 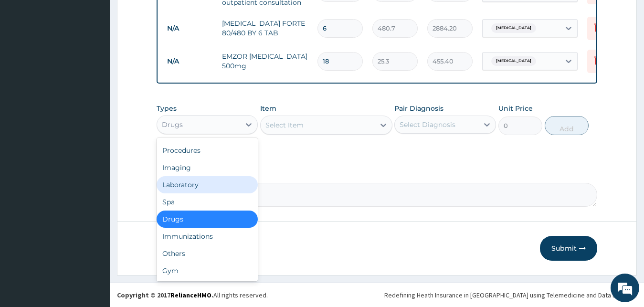 What do you see at coordinates (165, 295) in the screenshot?
I see `strong: Copyright © 2017 .` at bounding box center [165, 295].